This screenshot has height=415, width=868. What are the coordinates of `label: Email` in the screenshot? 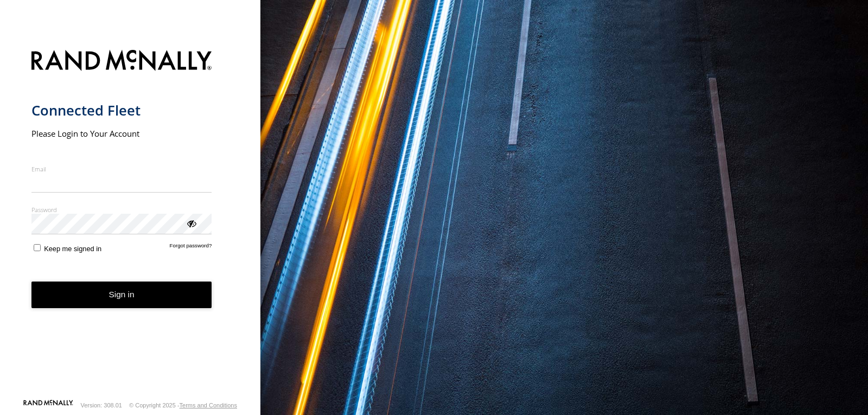 It's located at (122, 169).